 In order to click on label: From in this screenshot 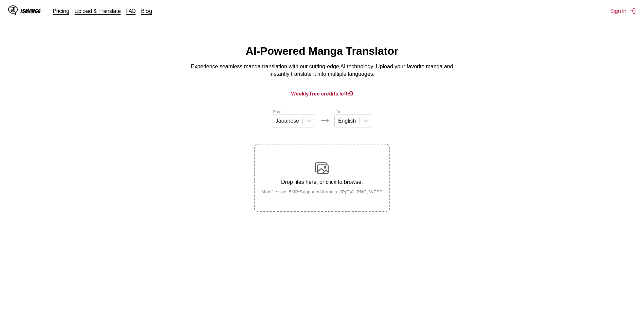, I will do `click(278, 112)`.